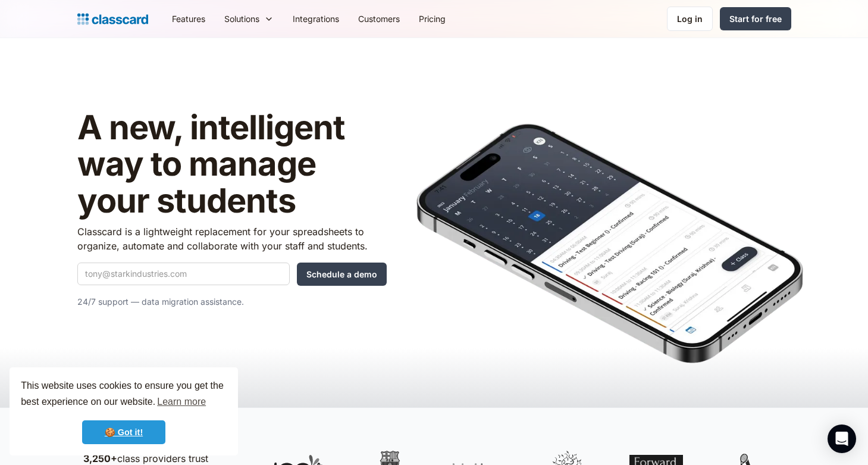 Image resolution: width=868 pixels, height=465 pixels. What do you see at coordinates (232, 238) in the screenshot?
I see `p: Classcard is a lightweight replacement for your spreadsheets to organize, automate and collaborat...` at bounding box center [232, 238].